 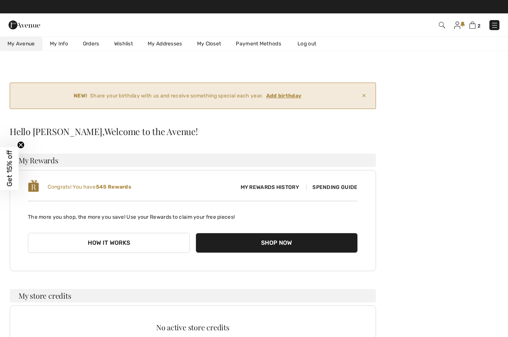 What do you see at coordinates (258, 44) in the screenshot?
I see `a: Payment Methods` at bounding box center [258, 44].